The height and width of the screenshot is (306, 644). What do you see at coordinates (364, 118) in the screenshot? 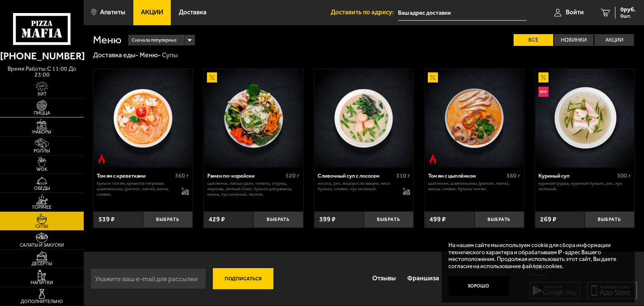
I see `img: Сливочный суп с лососем` at bounding box center [364, 118].